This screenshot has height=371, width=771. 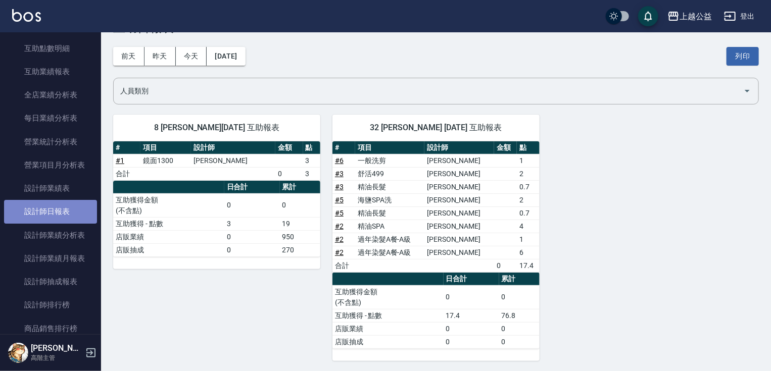 What do you see at coordinates (51, 118) in the screenshot?
I see `a: 每日業績分析表` at bounding box center [51, 118].